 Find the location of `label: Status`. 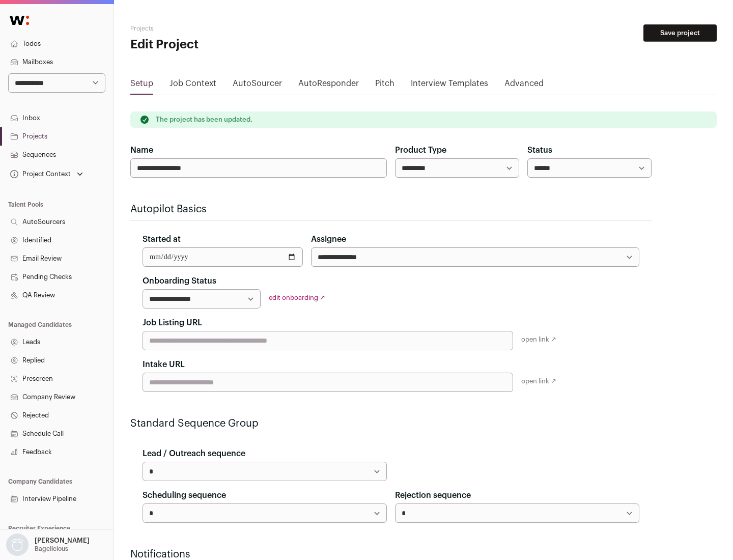

label: Status is located at coordinates (539, 150).